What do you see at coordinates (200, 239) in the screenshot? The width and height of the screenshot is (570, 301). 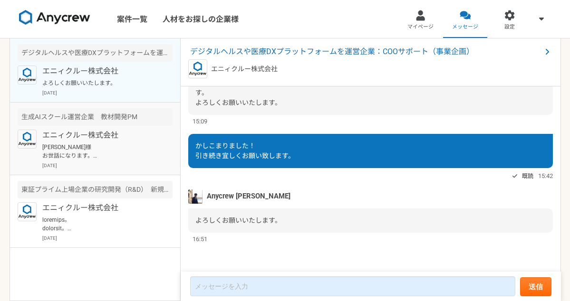 I see `span: 16:51` at bounding box center [200, 239].